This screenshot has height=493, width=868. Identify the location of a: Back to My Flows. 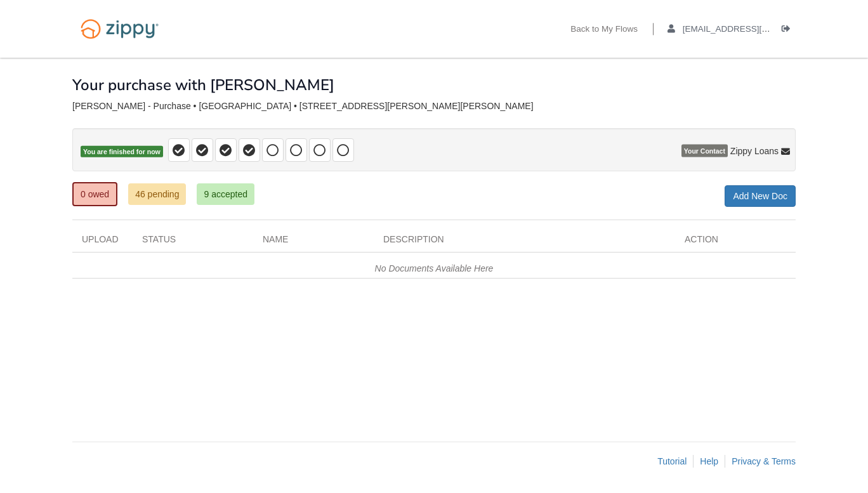
(604, 31).